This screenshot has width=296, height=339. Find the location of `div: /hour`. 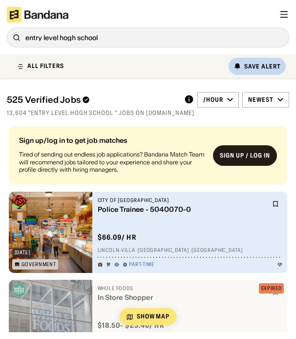

div: /hour is located at coordinates (213, 100).